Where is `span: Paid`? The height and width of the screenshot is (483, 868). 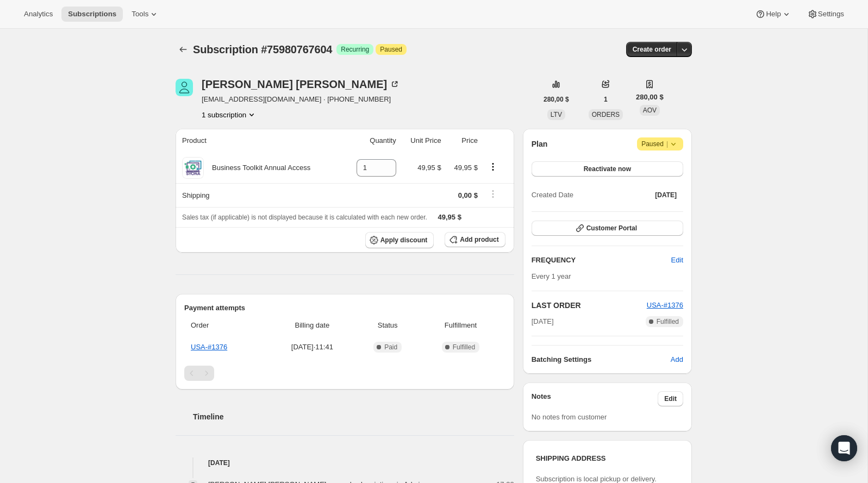
span: Paid is located at coordinates (391, 348).